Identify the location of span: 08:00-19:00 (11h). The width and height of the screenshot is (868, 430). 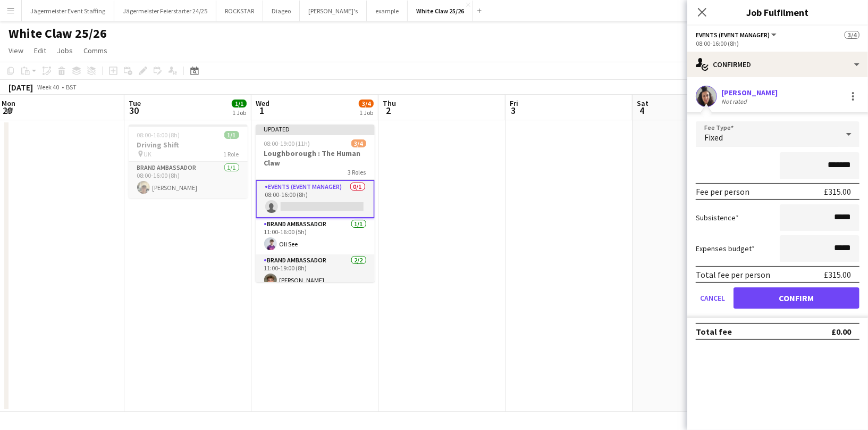
(287, 143).